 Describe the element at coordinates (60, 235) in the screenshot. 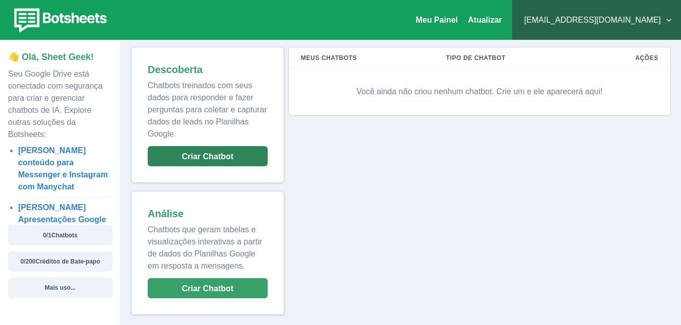

I see `button: 0/1Chatbots` at that location.